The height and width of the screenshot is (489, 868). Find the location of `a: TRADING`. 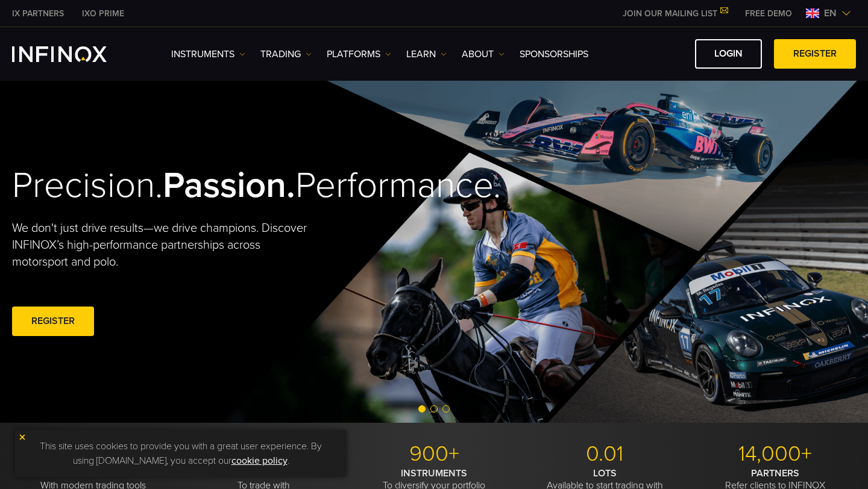

a: TRADING is located at coordinates (286, 54).